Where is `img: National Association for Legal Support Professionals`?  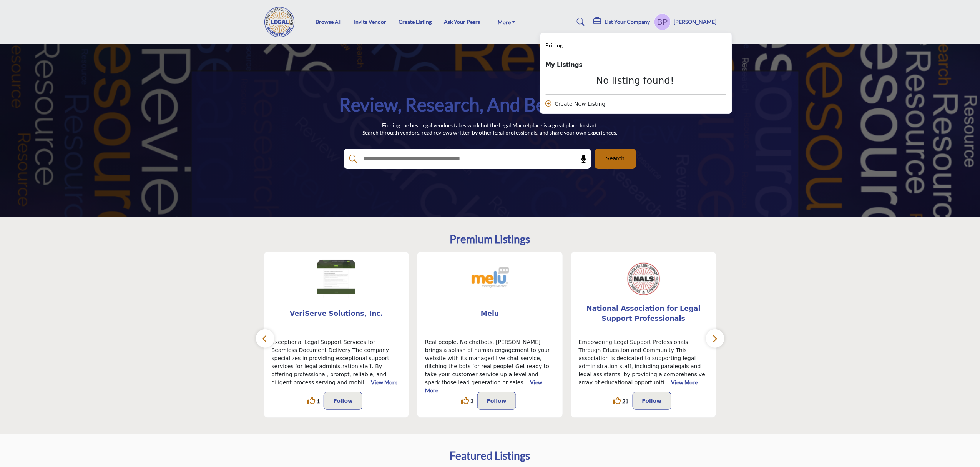
img: National Association for Legal Support Professionals is located at coordinates (643, 279).